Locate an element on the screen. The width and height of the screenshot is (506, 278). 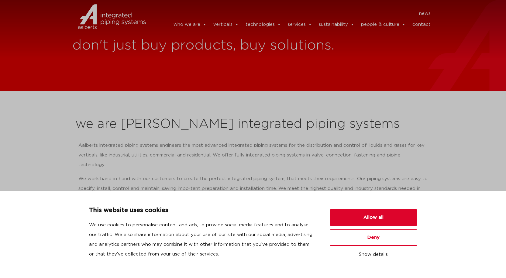
a: contact is located at coordinates (421, 25).